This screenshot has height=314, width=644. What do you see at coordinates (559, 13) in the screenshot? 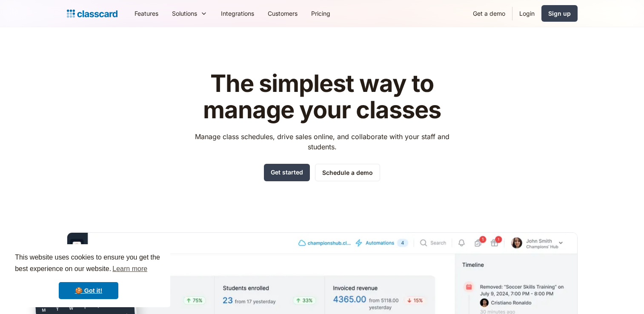
I see `a: Sign up` at bounding box center [559, 13].